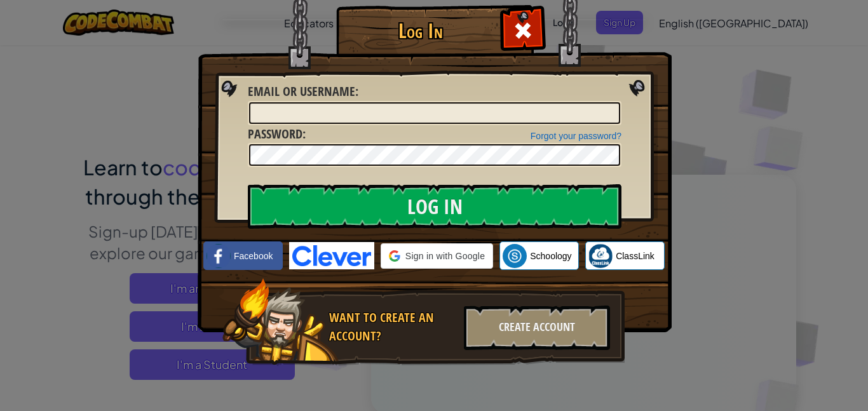 This screenshot has width=868, height=411. I want to click on span: ClassLink, so click(634, 256).